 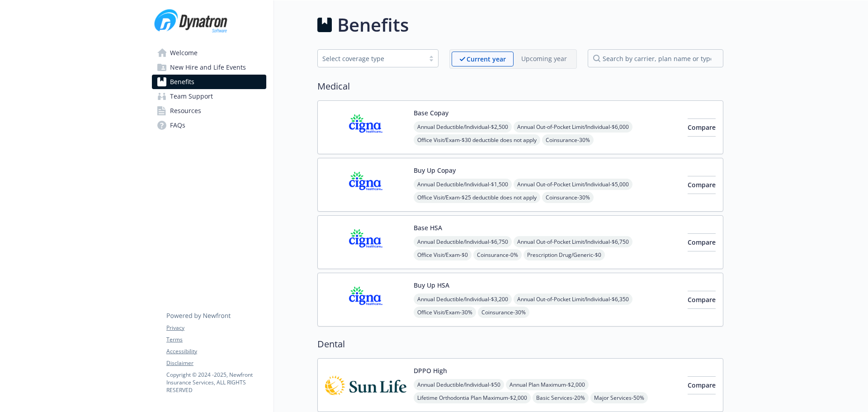 What do you see at coordinates (430, 370) in the screenshot?
I see `button: DPPO High` at bounding box center [430, 370].